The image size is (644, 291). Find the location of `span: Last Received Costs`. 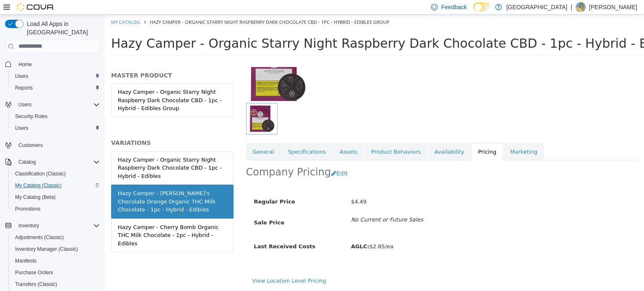

span: Last Received Costs is located at coordinates (180, 231).